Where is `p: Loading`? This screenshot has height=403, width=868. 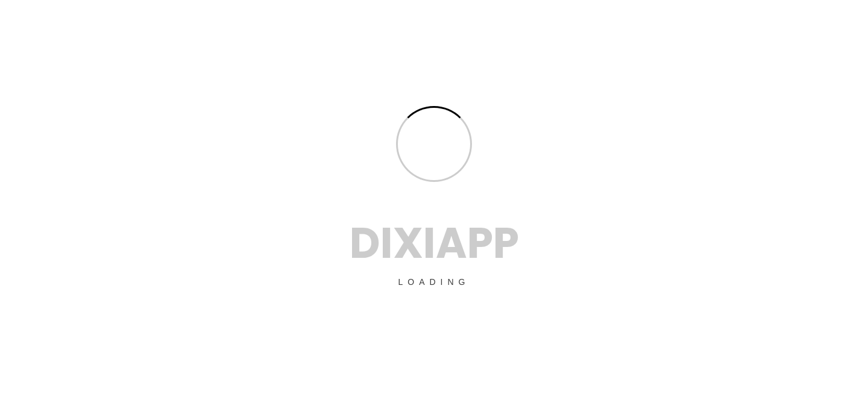
p: Loading is located at coordinates (434, 282).